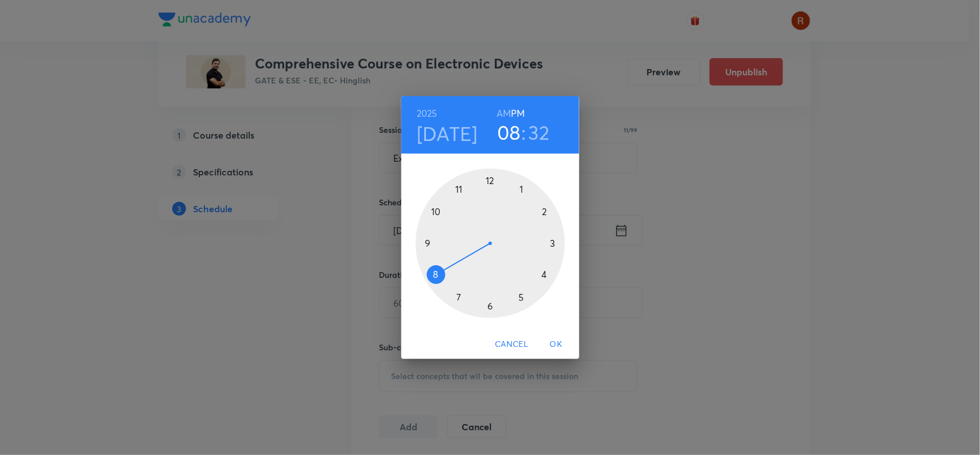 Image resolution: width=980 pixels, height=455 pixels. I want to click on h6: AM, so click(503, 113).